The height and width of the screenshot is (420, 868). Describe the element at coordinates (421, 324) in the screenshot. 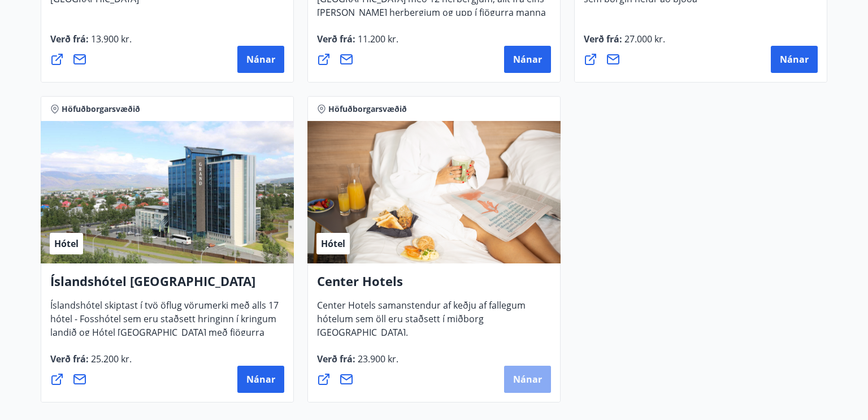

I see `span: Center Hotels samanstendur af keðju af fallegum hótelum sem öll eru staðsett í miðborg [GEOGRAPHI...` at that location.